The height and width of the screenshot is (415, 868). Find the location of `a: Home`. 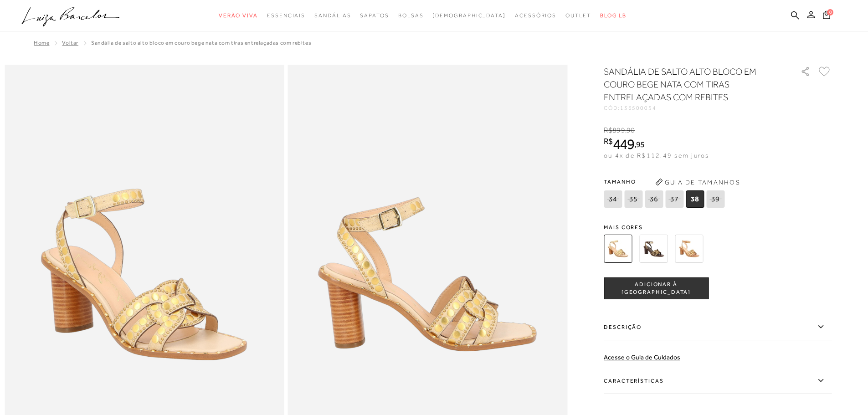

a: Home is located at coordinates (42, 43).